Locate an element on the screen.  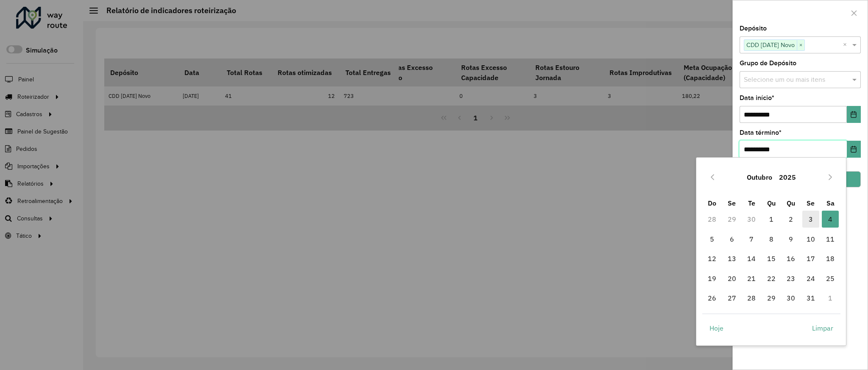
span: 30 is located at coordinates (791, 298).